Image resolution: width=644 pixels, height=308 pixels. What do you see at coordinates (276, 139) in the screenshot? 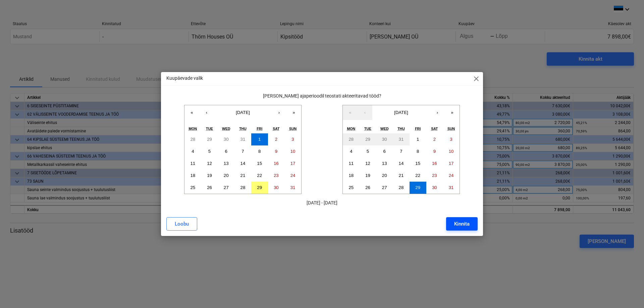
I see `abbr: August 2, 2025` at bounding box center [276, 139].